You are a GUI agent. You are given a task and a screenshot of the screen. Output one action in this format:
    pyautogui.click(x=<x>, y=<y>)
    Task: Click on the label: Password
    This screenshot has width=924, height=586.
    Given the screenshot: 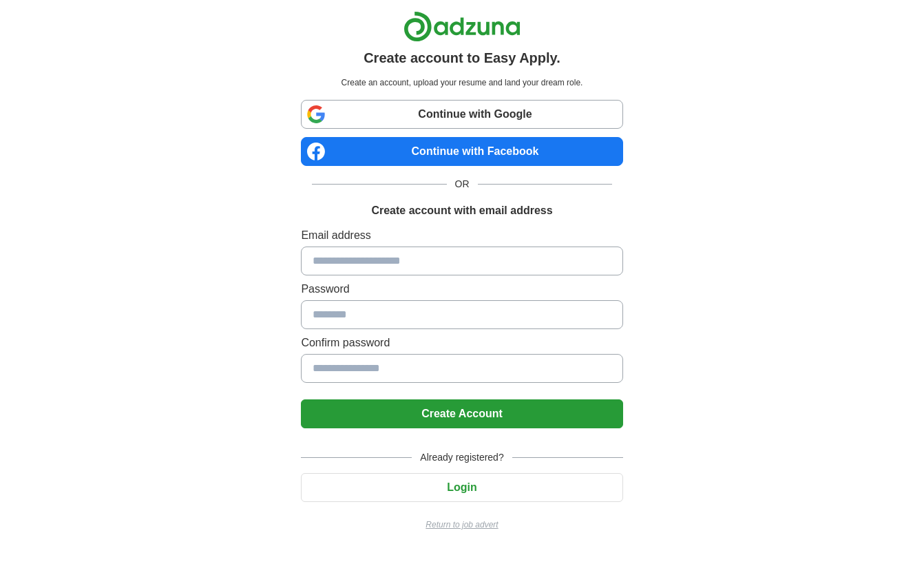 What is the action you would take?
    pyautogui.click(x=461, y=289)
    